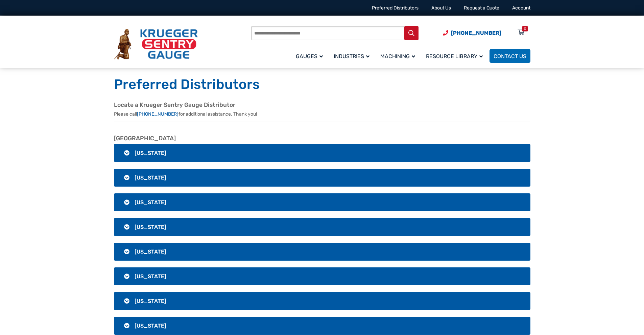 Image resolution: width=644 pixels, height=335 pixels. What do you see at coordinates (399, 56) in the screenshot?
I see `a: Machining` at bounding box center [399, 56].